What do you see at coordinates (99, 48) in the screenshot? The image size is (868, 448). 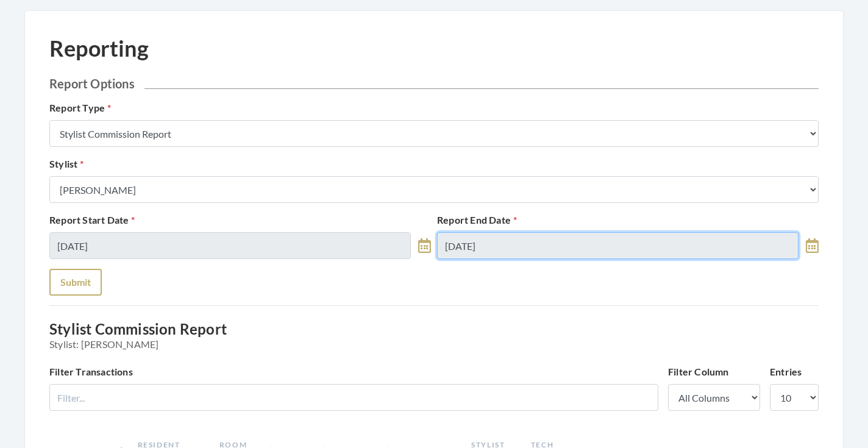 I see `h1: Reporting` at bounding box center [99, 48].